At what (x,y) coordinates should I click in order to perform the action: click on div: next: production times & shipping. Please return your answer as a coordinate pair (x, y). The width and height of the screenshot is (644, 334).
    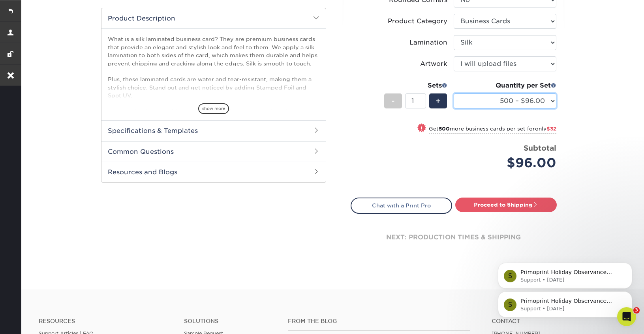
    Looking at the image, I should click on (454, 237).